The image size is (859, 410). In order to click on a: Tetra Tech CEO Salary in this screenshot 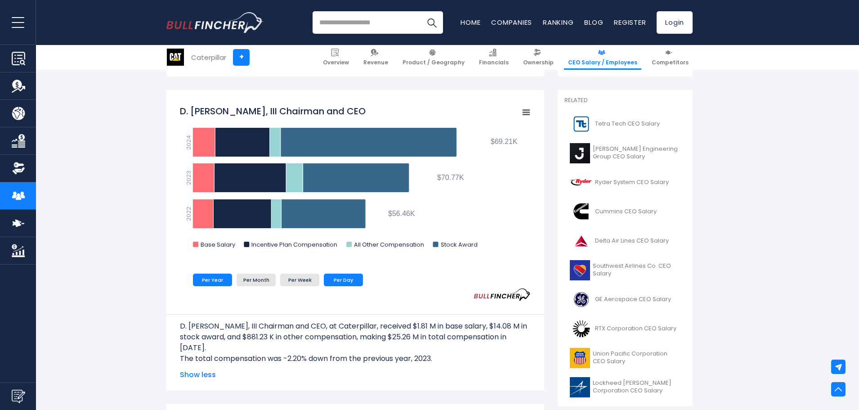, I will do `click(625, 124)`.